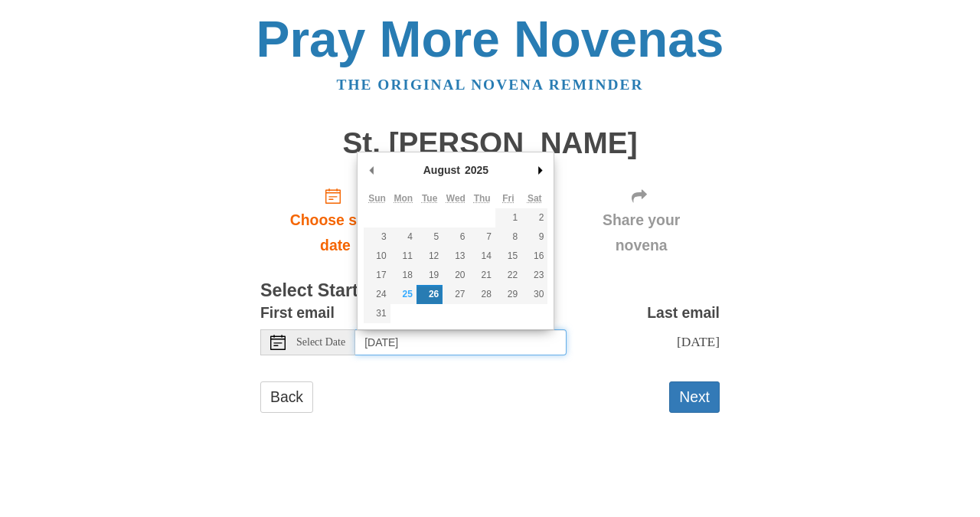  What do you see at coordinates (535, 199) in the screenshot?
I see `abbr: Saturday` at bounding box center [535, 199].